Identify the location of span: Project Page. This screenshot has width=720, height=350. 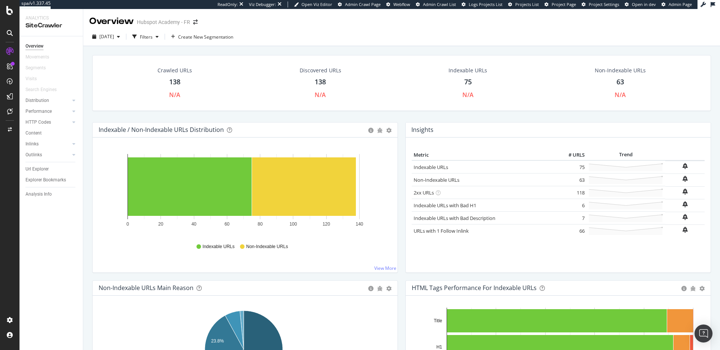
(563, 4).